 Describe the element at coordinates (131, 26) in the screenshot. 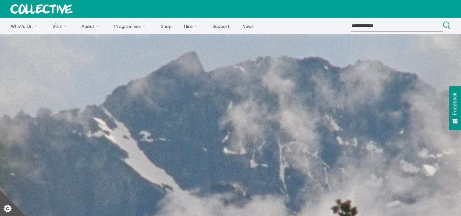

I see `a: Programmes` at that location.